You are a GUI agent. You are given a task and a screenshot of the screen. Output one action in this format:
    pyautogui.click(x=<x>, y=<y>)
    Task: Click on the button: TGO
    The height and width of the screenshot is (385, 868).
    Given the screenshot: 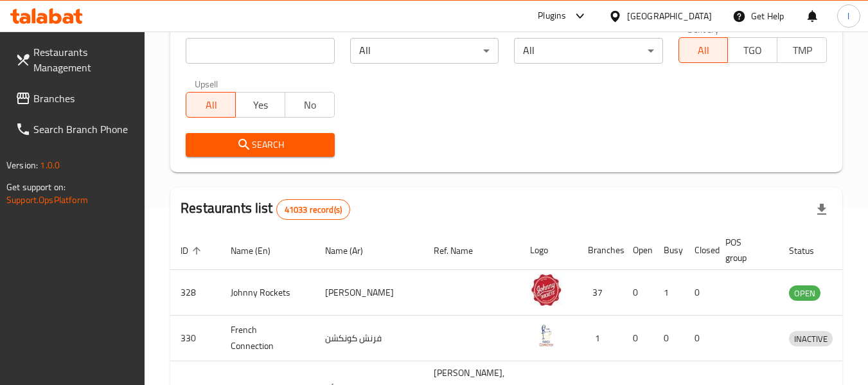 What is the action you would take?
    pyautogui.click(x=753, y=50)
    